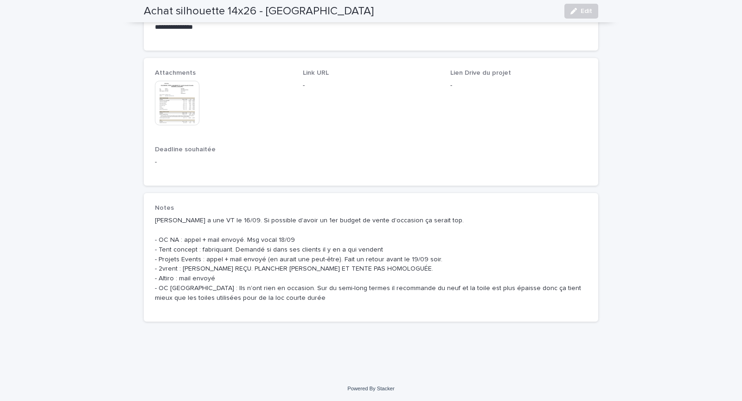 The width and height of the screenshot is (742, 401). What do you see at coordinates (481, 73) in the screenshot?
I see `span: Lien Drive du projet` at bounding box center [481, 73].